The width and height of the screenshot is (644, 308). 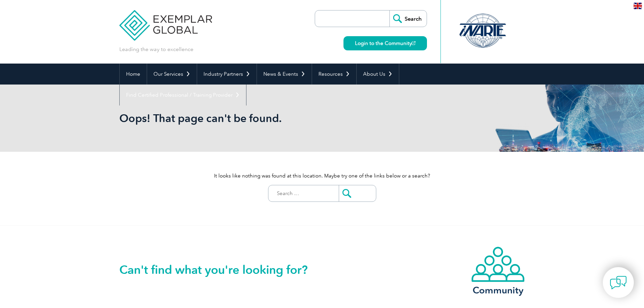 What do you see at coordinates (221, 270) in the screenshot?
I see `h2: Can't find what you're looking for?` at bounding box center [221, 270].